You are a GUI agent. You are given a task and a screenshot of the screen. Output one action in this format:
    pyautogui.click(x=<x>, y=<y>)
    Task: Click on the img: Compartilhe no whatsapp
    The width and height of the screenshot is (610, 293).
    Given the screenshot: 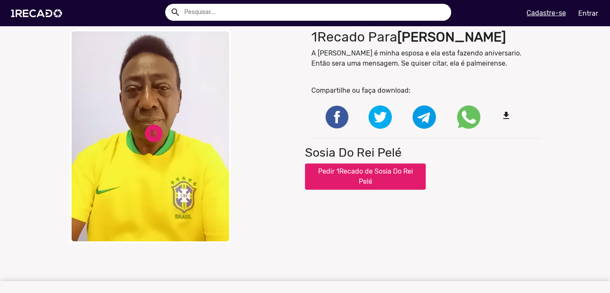 What is the action you would take?
    pyautogui.click(x=468, y=117)
    